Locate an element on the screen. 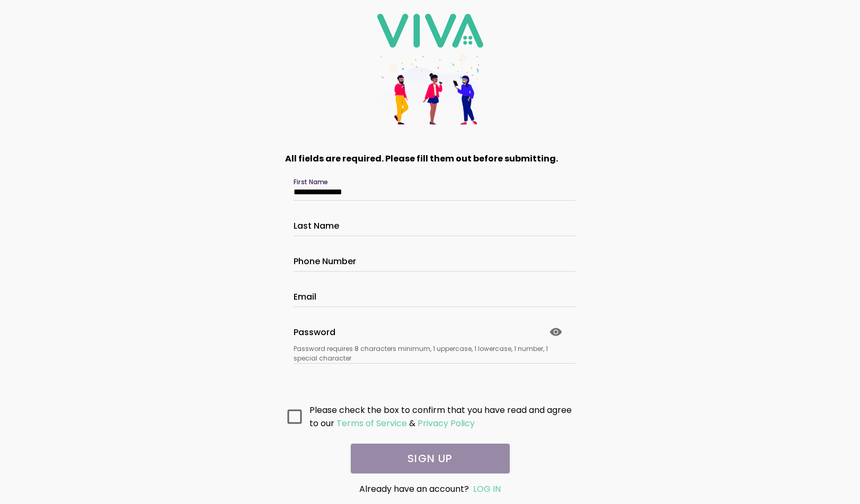 The height and width of the screenshot is (504, 860). ion-col: Please check the box to confirm that you have read and agree to our & is located at coordinates (442, 417).